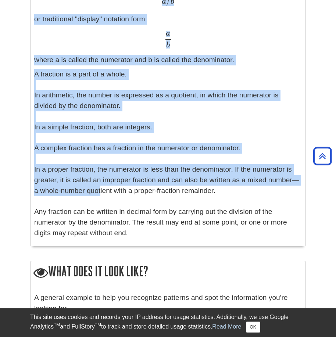 The height and width of the screenshot is (337, 336). Describe the element at coordinates (168, 33) in the screenshot. I see `span: a` at that location.